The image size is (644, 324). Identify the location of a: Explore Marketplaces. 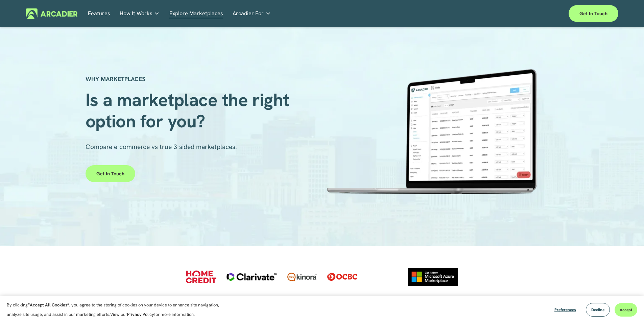
(196, 13).